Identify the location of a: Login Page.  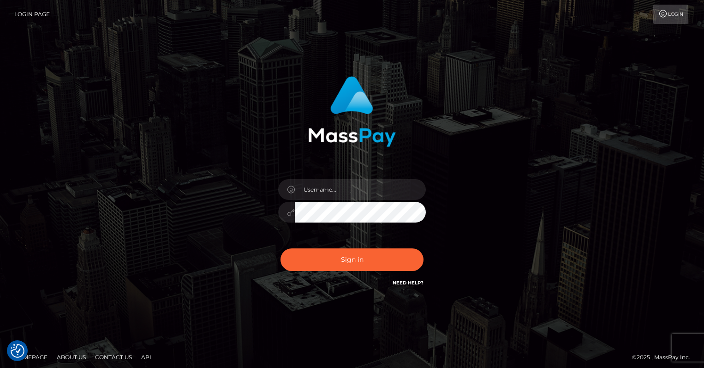
(32, 14).